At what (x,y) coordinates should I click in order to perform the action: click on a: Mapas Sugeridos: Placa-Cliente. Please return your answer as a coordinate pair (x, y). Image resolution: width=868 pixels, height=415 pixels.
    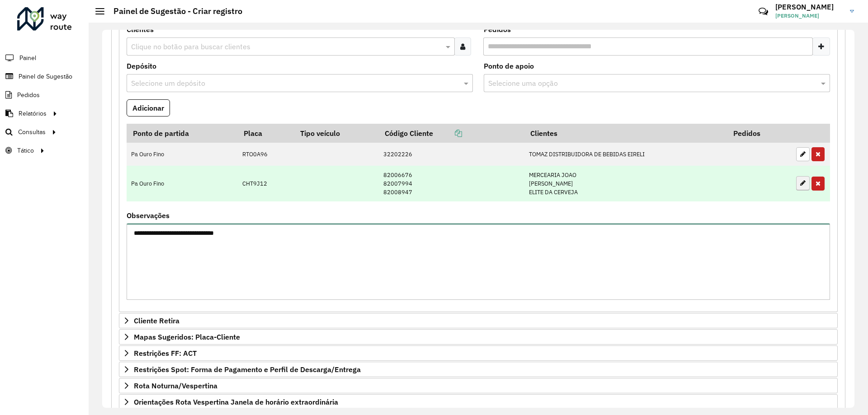
    Looking at the image, I should click on (479, 337).